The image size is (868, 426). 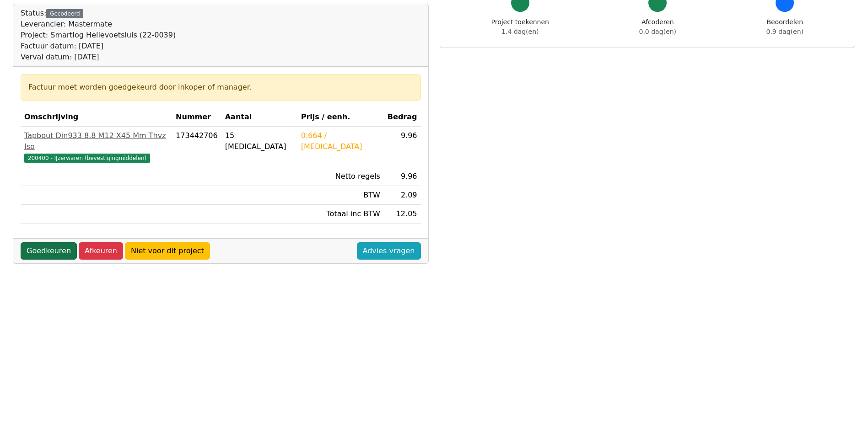 I want to click on td: 12.05, so click(x=402, y=214).